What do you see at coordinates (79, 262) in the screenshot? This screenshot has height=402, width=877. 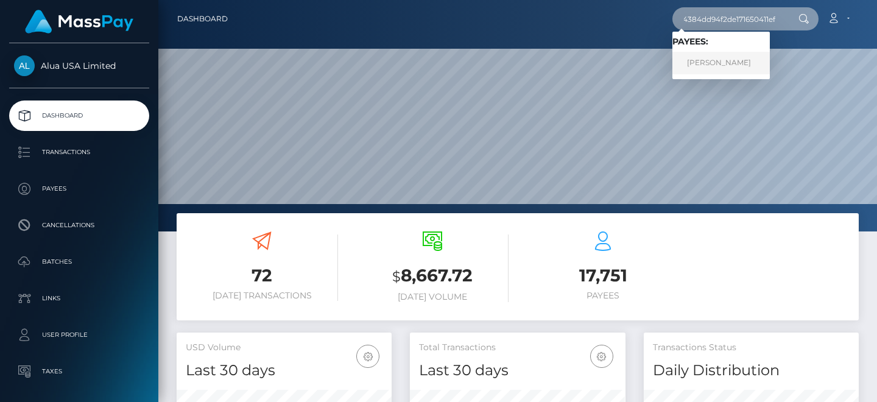 I see `p: Batches` at bounding box center [79, 262].